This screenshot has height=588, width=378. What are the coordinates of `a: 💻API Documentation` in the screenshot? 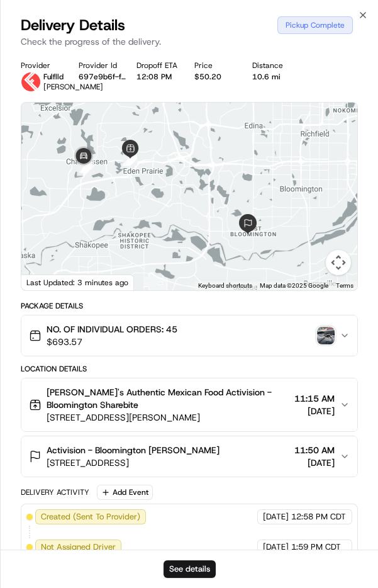 It's located at (155, 188).